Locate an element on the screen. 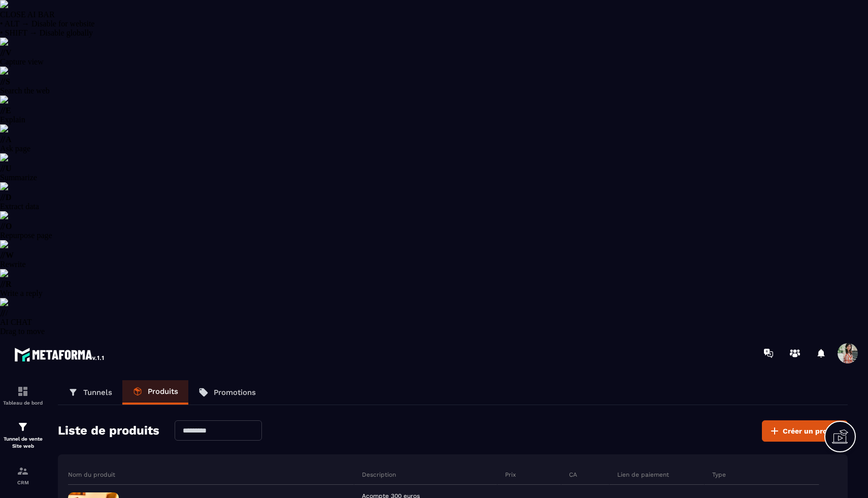 The height and width of the screenshot is (498, 868). p: Description is located at coordinates (379, 475).